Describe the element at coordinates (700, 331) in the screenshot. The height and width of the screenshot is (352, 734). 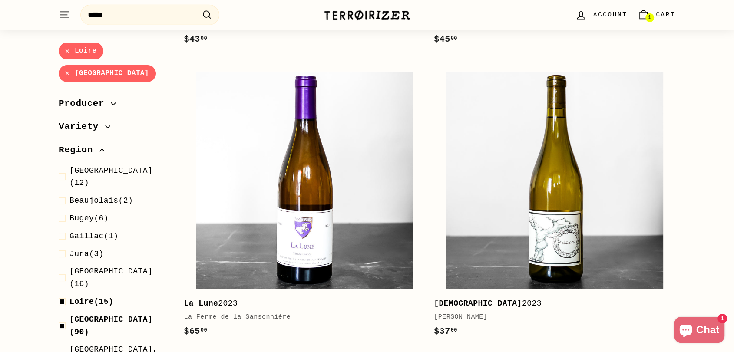
I see `inbox-online-store-chat: Shopify online store chat` at that location.